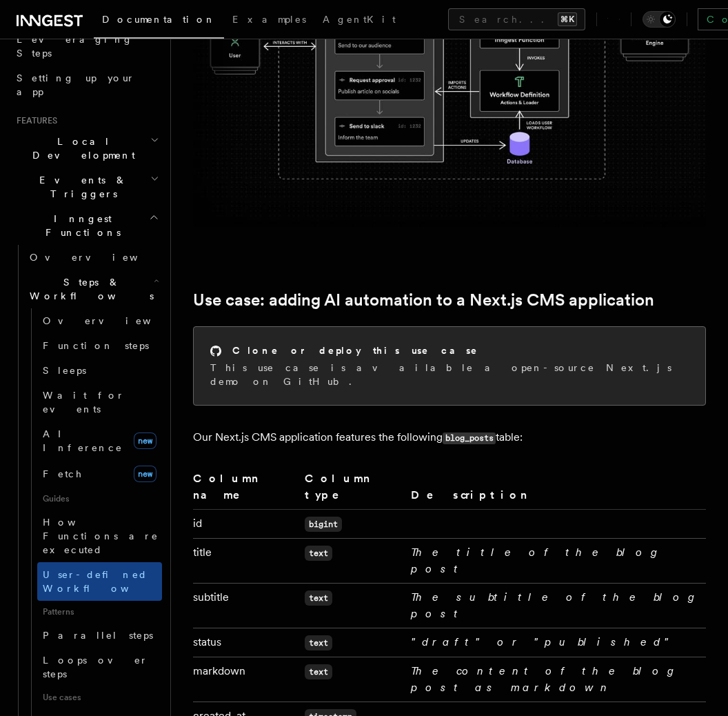 Image resolution: width=728 pixels, height=716 pixels. Describe the element at coordinates (100, 346) in the screenshot. I see `a: Function steps` at that location.